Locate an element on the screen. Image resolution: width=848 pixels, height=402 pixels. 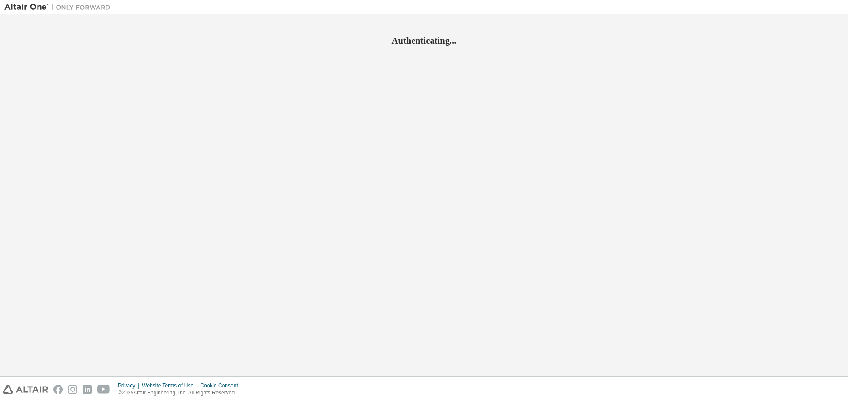
h2: Authenticating... is located at coordinates (424, 41).